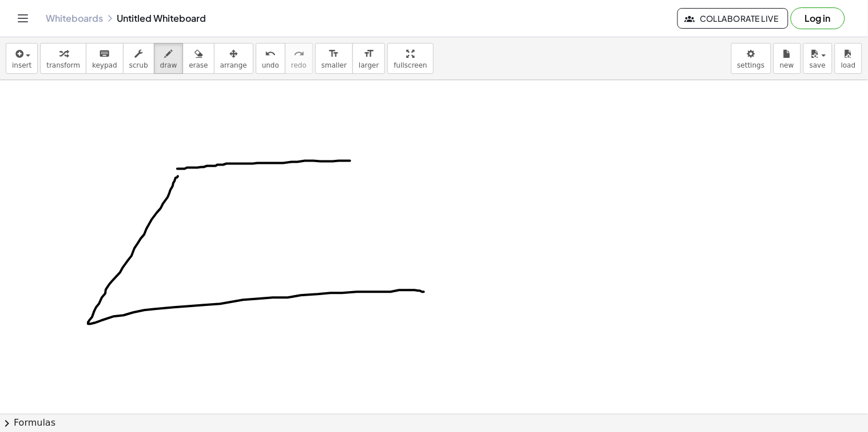  I want to click on button: undoundo, so click(271, 59).